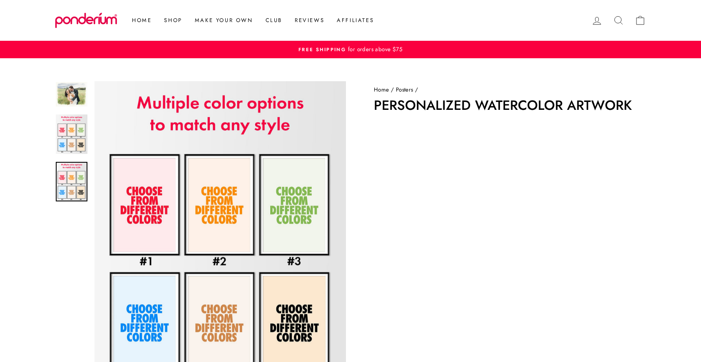 The image size is (701, 362). Describe the element at coordinates (510, 105) in the screenshot. I see `h1: Personalized Watercolor Artwork` at that location.